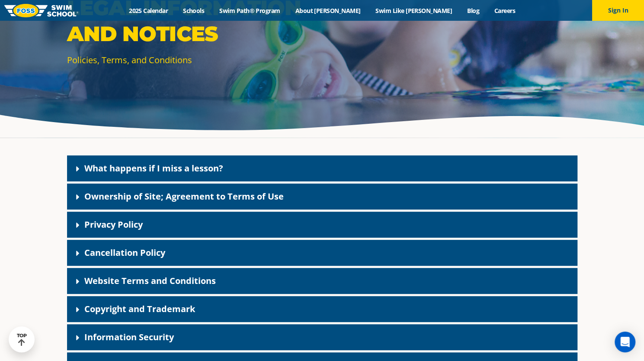 This screenshot has width=644, height=361. I want to click on a: Cancellation Policy, so click(124, 253).